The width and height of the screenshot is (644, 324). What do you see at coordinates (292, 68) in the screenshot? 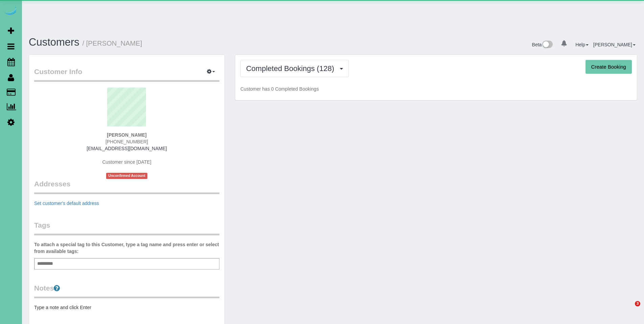
I see `span: Completed Bookings (128)` at bounding box center [292, 68].